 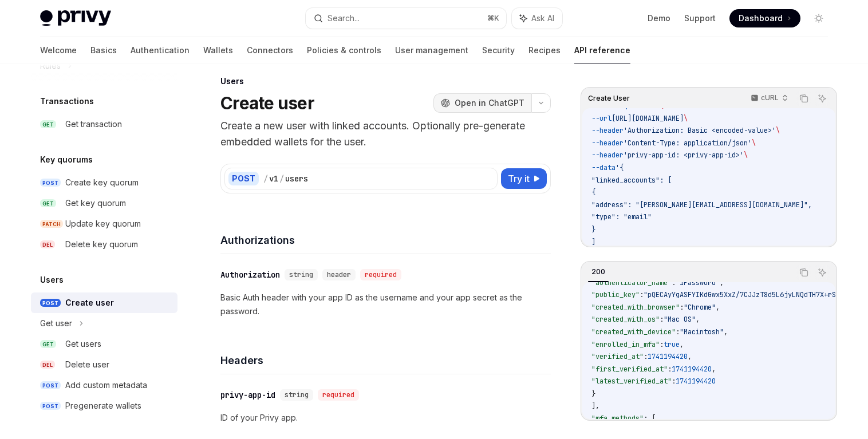 I want to click on span: header, so click(x=339, y=275).